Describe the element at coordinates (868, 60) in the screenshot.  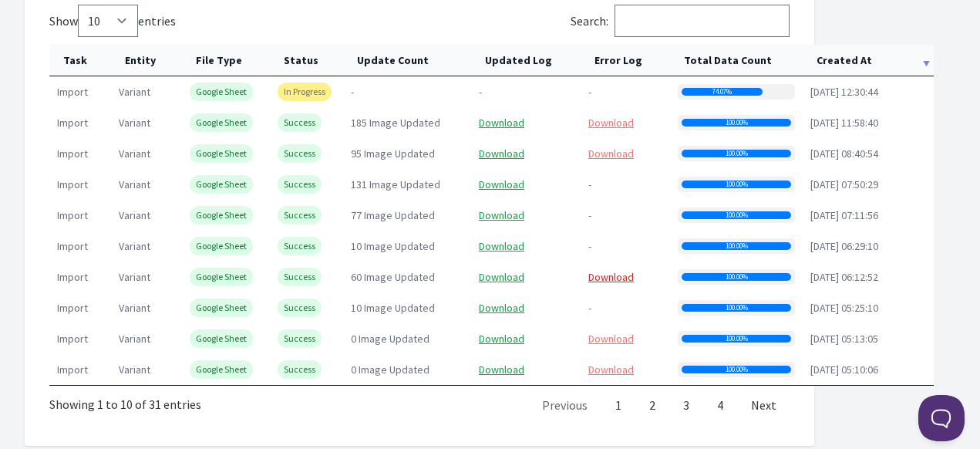
I see `th: Created At: activate to sort column ascending` at that location.